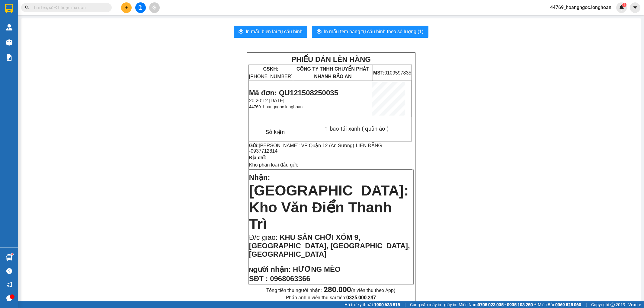 Image resolution: width=644 pixels, height=308 pixels. Describe the element at coordinates (273, 165) in the screenshot. I see `span: Kho phân loại đầu gửi:` at that location.